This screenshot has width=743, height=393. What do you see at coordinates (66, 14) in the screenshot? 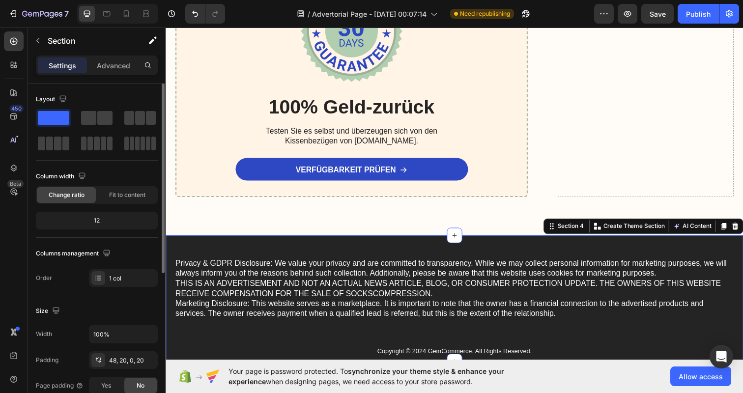
I see `p: 7` at bounding box center [66, 14].